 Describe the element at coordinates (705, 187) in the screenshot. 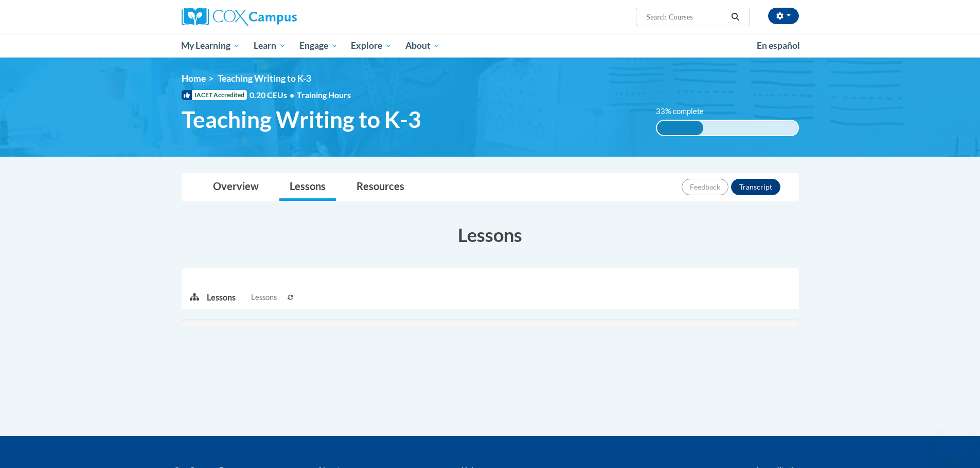

I see `button: Feedback` at that location.